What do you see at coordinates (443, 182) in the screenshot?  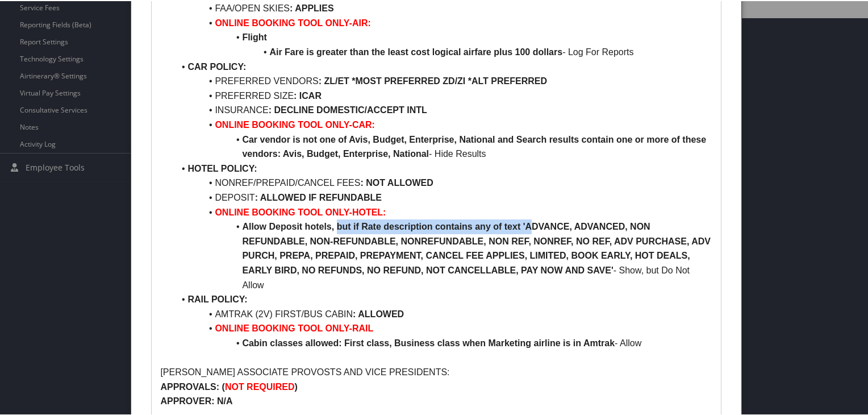 I see `li: NONREF/PREPAID/CANCEL FEES` at bounding box center [443, 182].